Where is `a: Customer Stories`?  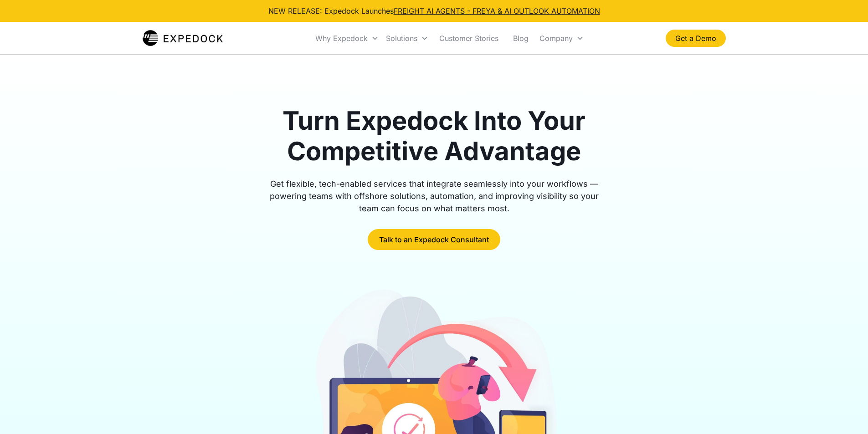 a: Customer Stories is located at coordinates (469, 38).